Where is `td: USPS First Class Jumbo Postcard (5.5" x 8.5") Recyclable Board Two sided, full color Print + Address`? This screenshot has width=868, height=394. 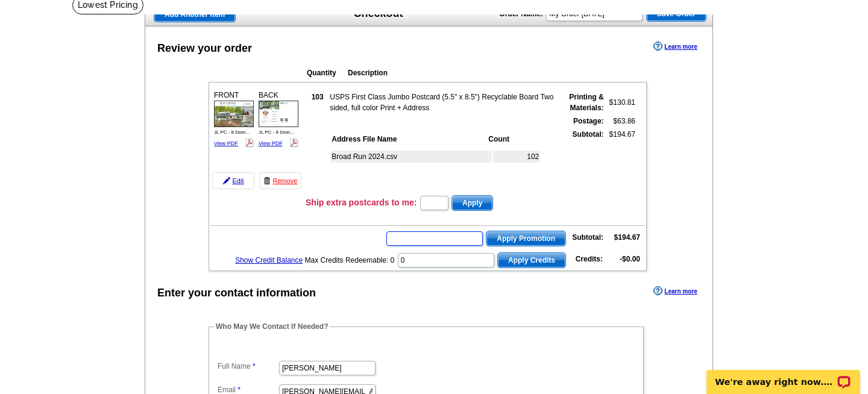 td: USPS First Class Jumbo Postcard (5.5" x 8.5") Recyclable Board Two sided, full color Print + Address is located at coordinates (443, 102).